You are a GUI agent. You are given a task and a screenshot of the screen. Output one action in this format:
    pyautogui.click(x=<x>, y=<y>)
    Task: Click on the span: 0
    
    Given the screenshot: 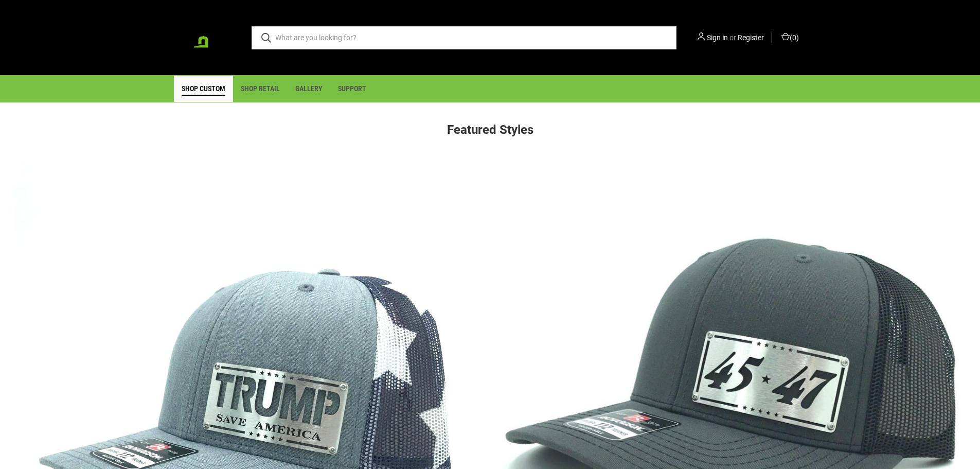 What is the action you would take?
    pyautogui.click(x=794, y=38)
    